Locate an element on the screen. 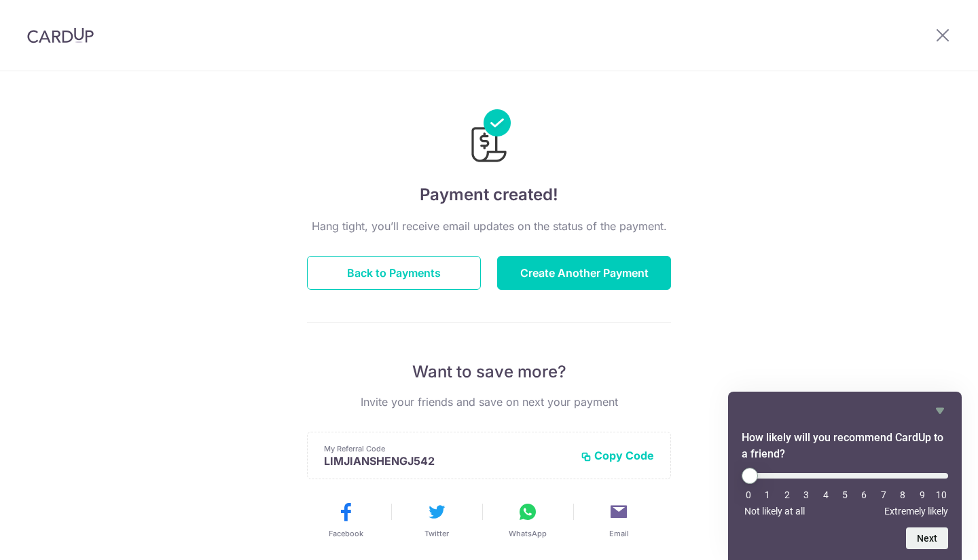 The image size is (978, 560). li: 4 is located at coordinates (826, 495).